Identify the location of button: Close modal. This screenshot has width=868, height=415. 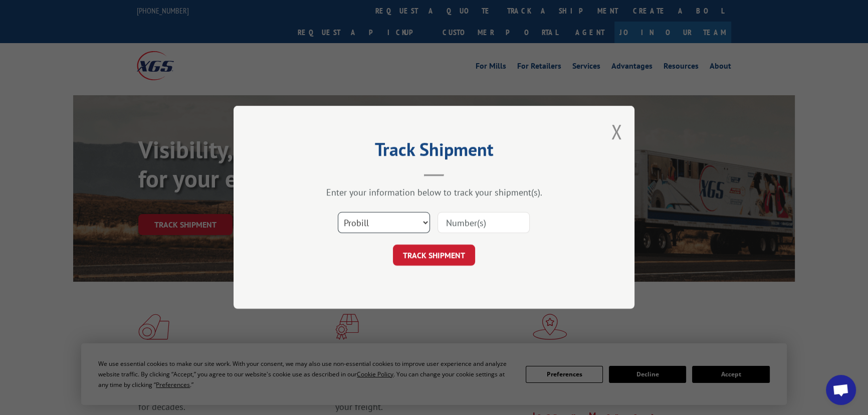
(616, 132).